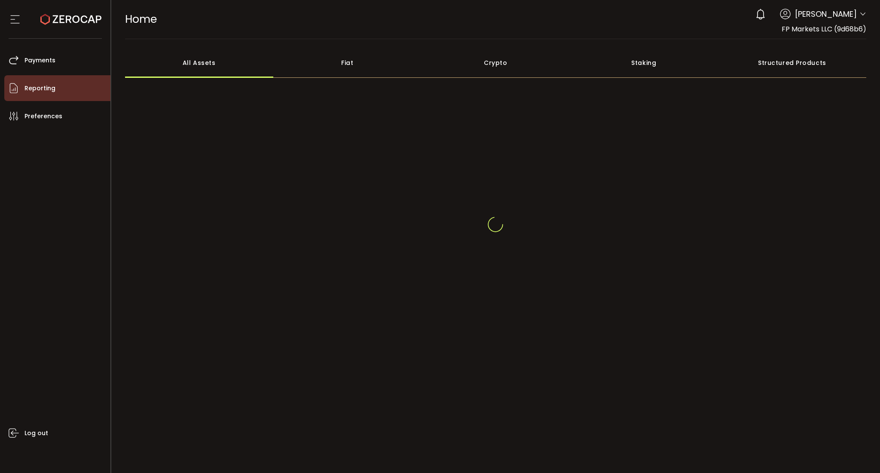 The image size is (880, 473). Describe the element at coordinates (792, 63) in the screenshot. I see `div: Structured Products` at that location.